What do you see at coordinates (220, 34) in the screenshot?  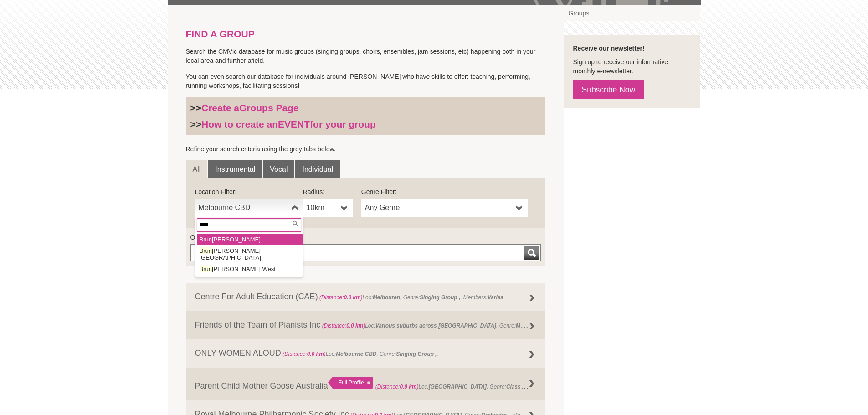 I see `strong: FIND A GROUP` at bounding box center [220, 34].